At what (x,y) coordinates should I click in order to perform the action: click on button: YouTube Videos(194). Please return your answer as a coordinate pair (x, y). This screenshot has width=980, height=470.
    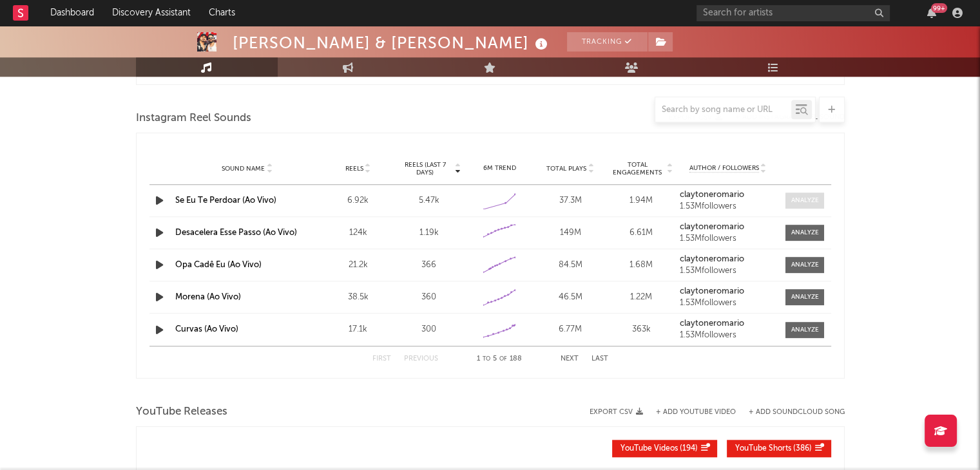
    Looking at the image, I should click on (664, 448).